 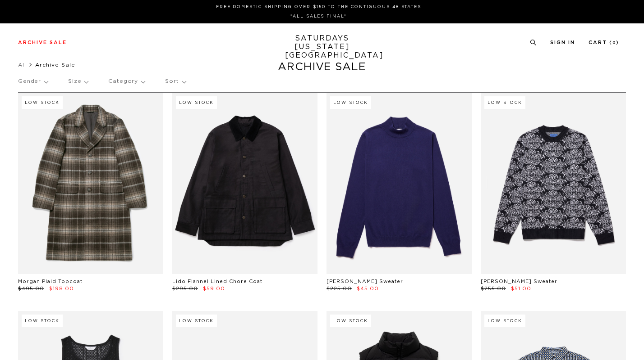 I want to click on p: Gender, so click(x=33, y=82).